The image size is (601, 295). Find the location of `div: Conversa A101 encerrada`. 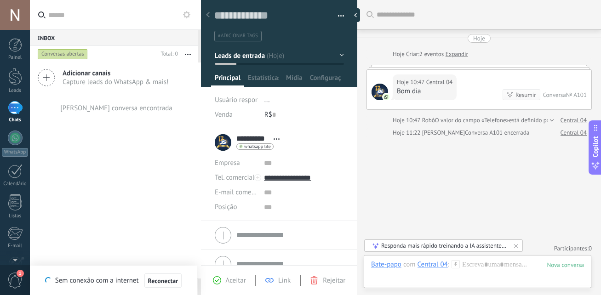

div: Conversa A101 encerrada is located at coordinates (497, 133).